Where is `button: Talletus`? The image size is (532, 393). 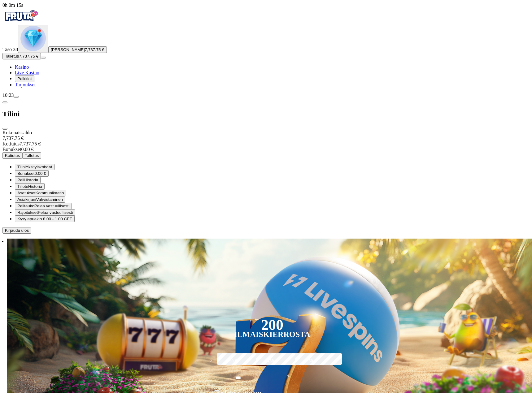 button: Talletus is located at coordinates (32, 155).